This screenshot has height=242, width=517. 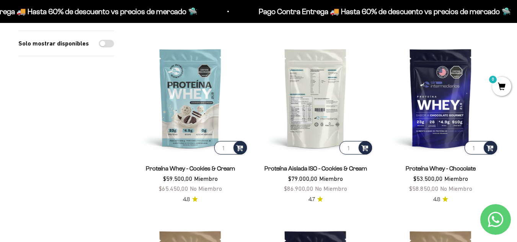 I want to click on a: 4.74.7 de 5.0 estrellas, so click(x=316, y=200).